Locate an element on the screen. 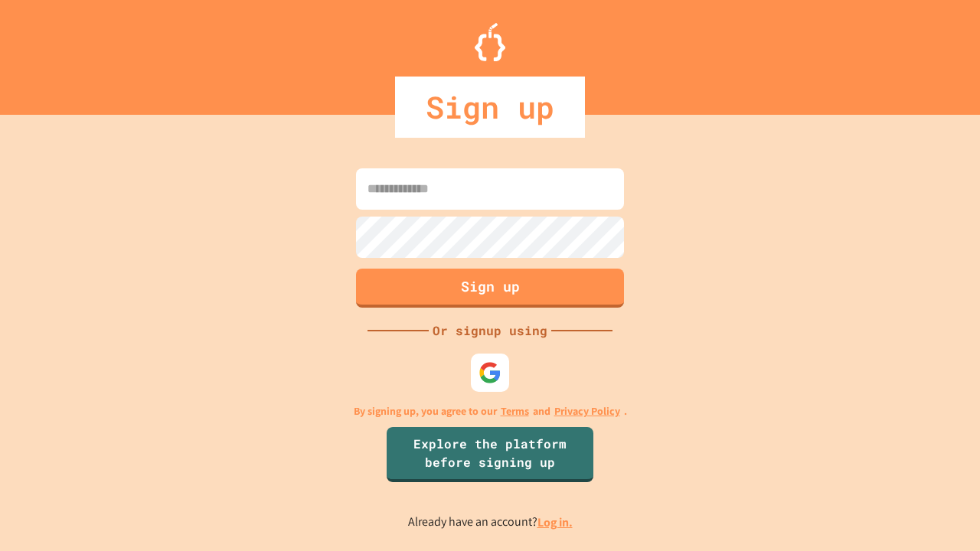 The width and height of the screenshot is (980, 551). img: google-icon.svg is located at coordinates (490, 373).